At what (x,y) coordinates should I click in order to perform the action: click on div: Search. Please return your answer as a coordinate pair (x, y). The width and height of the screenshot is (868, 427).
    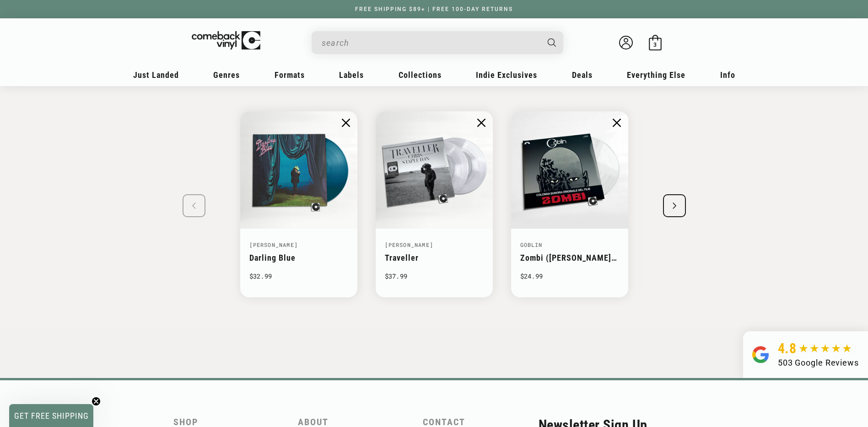
    Looking at the image, I should click on (437, 43).